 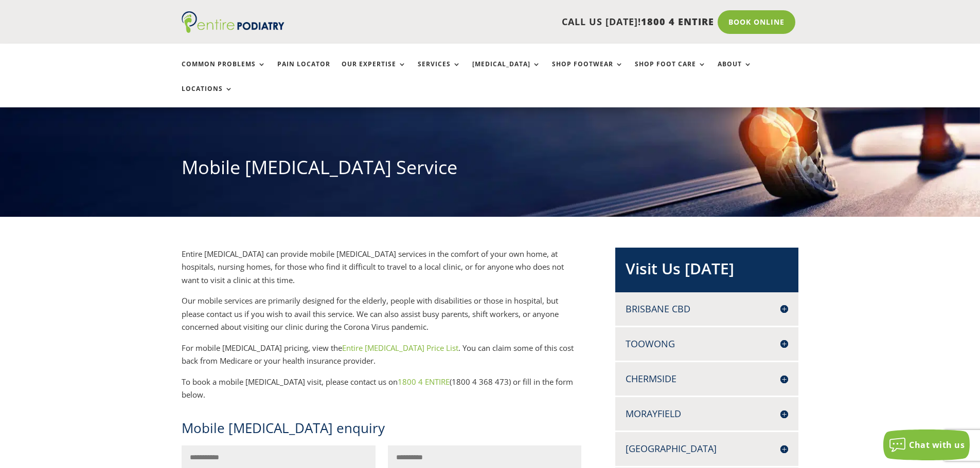 What do you see at coordinates (936, 445) in the screenshot?
I see `span: Chat with us` at bounding box center [936, 445].